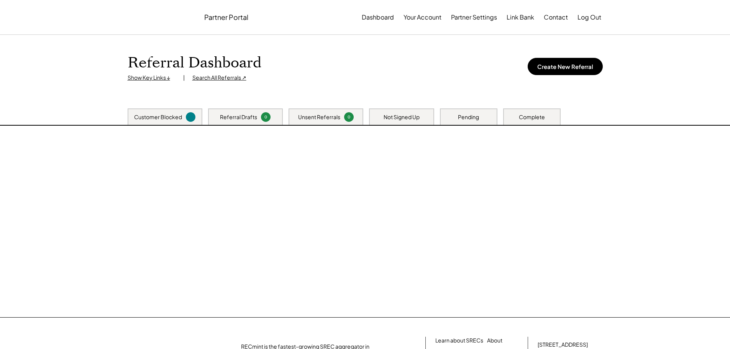  I want to click on div: Not Signed Up, so click(402, 117).